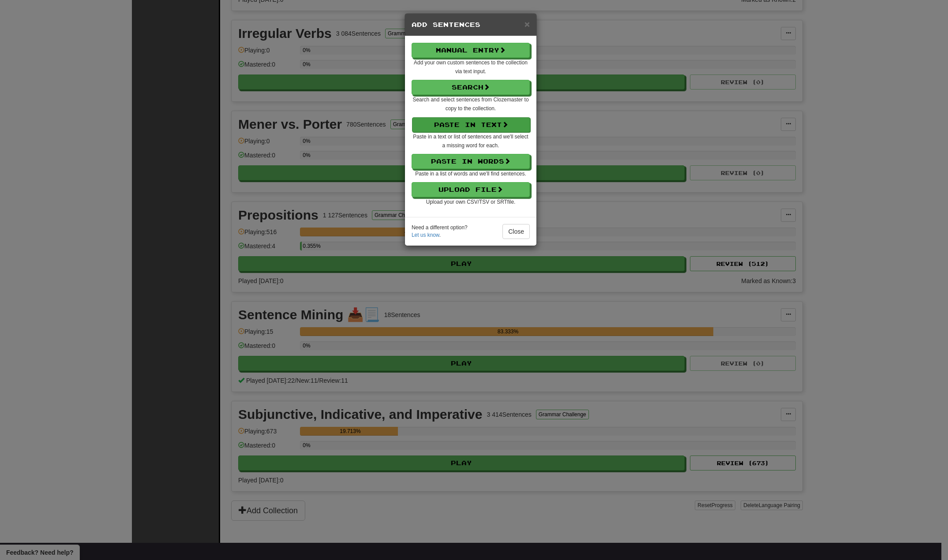  Describe the element at coordinates (470, 141) in the screenshot. I see `small: Paste in a text or list of sentences and we'll select a missing word for each.` at that location.